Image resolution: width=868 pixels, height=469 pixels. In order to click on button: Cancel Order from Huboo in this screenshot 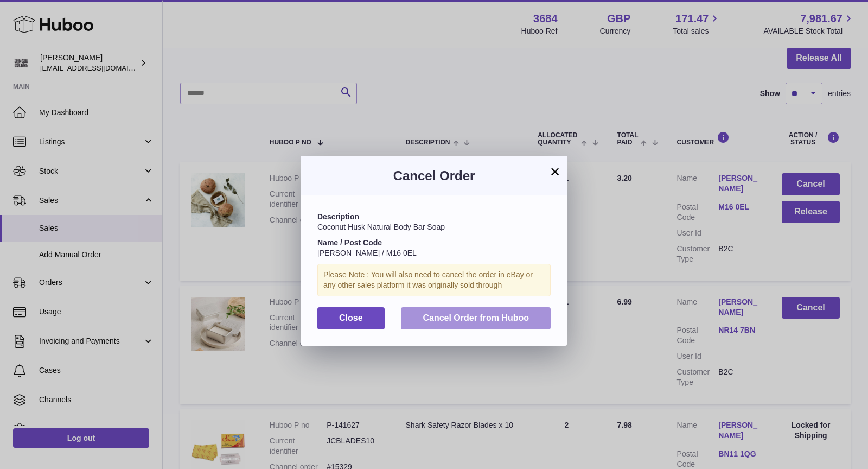, I will do `click(476, 318)`.